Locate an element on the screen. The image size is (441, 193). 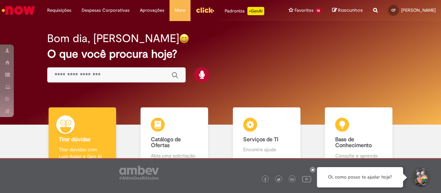
p: +GenAi is located at coordinates (256, 11).